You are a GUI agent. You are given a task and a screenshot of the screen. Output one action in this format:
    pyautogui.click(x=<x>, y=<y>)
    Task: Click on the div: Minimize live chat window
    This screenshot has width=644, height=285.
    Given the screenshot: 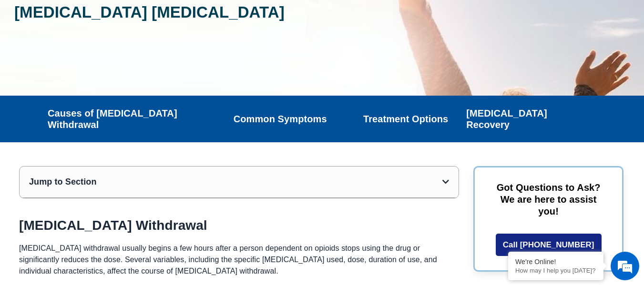 What is the action you would take?
    pyautogui.click(x=168, y=16)
    